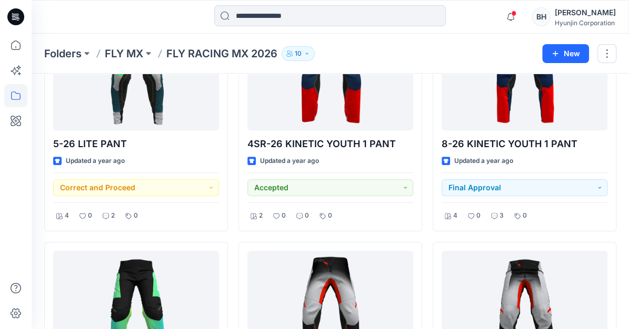 This screenshot has width=629, height=329. I want to click on a: Folders, so click(63, 54).